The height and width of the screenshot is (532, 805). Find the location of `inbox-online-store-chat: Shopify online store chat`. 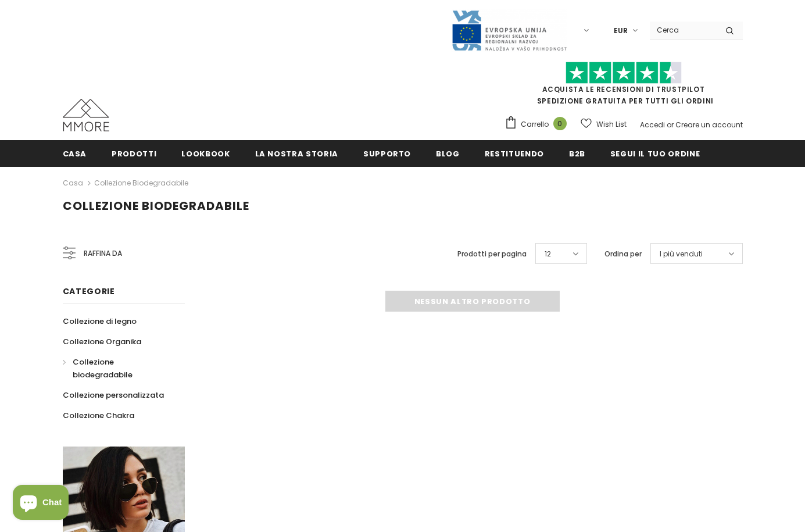

inbox-online-store-chat: Shopify online store chat is located at coordinates (41, 504).